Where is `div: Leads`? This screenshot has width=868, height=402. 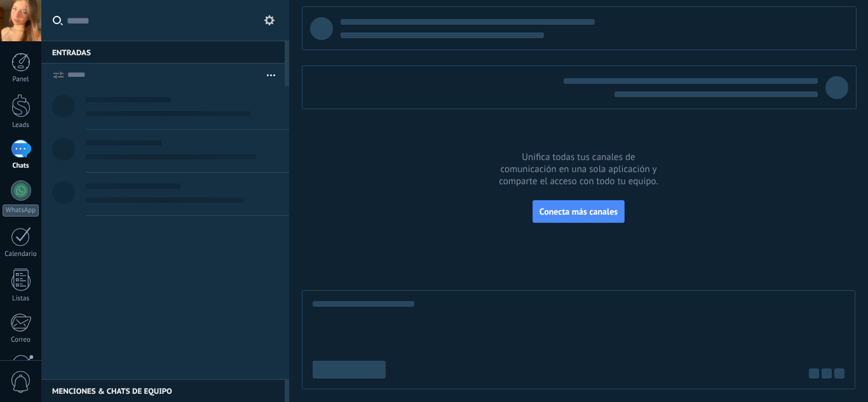 div: Leads is located at coordinates (21, 125).